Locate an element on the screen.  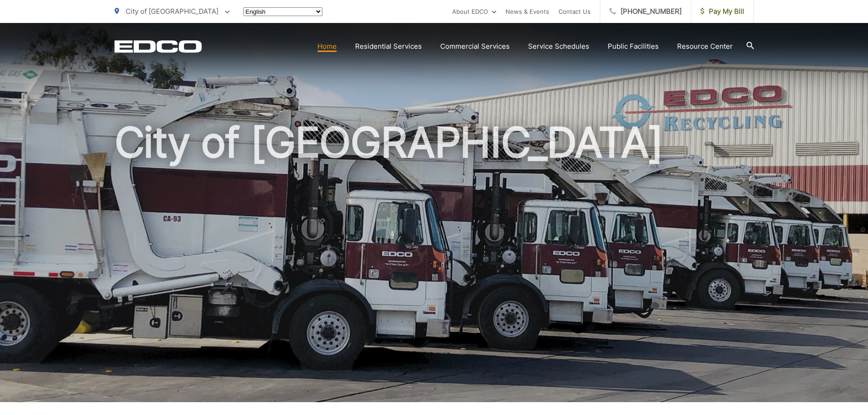
a: News & Events is located at coordinates (527, 11).